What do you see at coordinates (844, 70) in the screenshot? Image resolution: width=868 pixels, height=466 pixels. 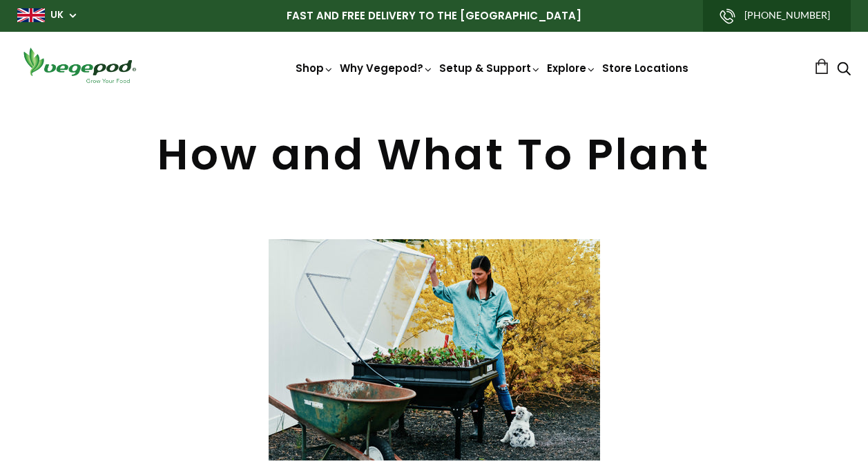 I see `a: Search` at bounding box center [844, 70].